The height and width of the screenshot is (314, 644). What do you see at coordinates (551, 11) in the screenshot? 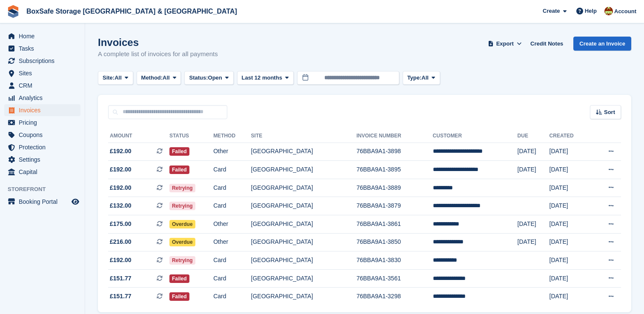
I see `span: Create` at bounding box center [551, 11].